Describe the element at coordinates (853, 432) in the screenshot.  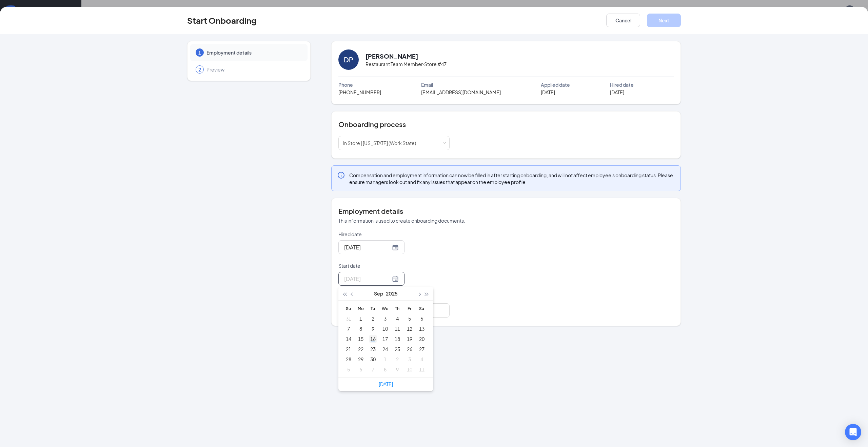
I see `div: Open Intercom Messenger` at that location.